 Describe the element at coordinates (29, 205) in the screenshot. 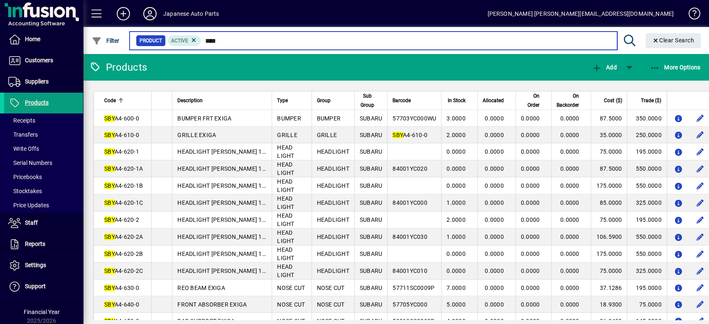

I see `span: Price Updates` at that location.